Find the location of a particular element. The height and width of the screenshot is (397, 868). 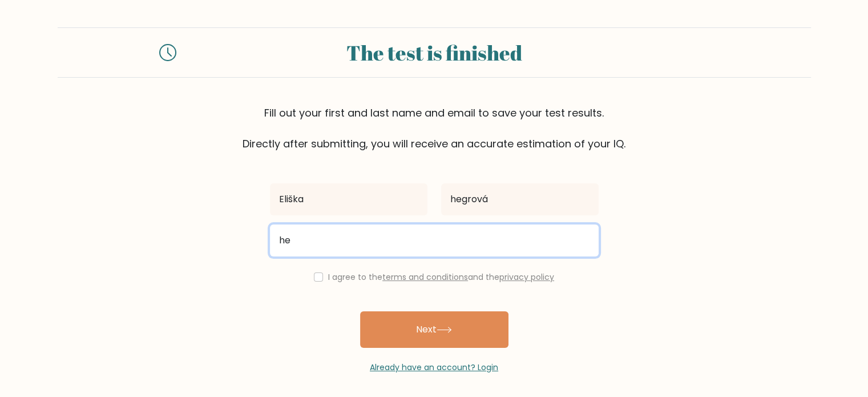

input: Last name is located at coordinates (519, 199).